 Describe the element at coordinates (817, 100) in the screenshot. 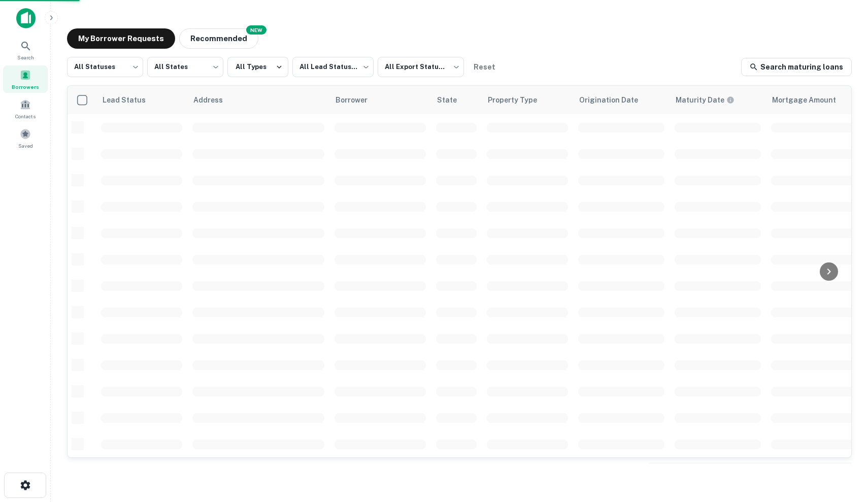

I see `th: Mortgage Amount` at that location.